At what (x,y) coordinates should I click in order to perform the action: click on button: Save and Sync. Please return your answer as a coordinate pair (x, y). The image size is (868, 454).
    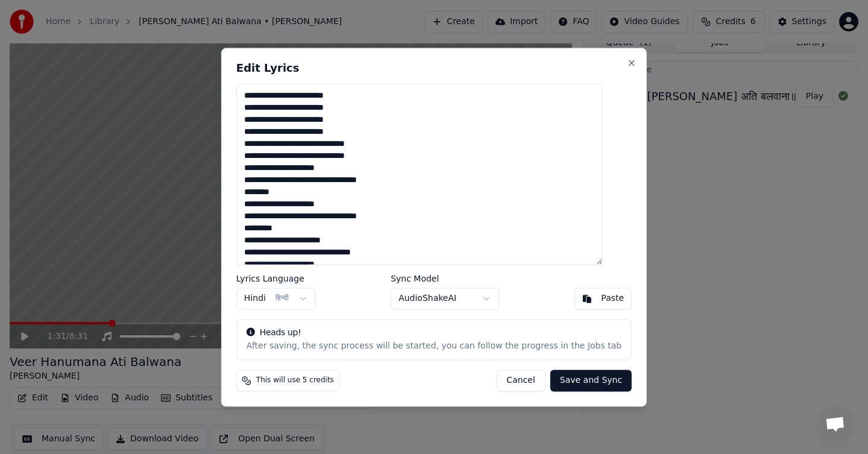
    Looking at the image, I should click on (591, 381).